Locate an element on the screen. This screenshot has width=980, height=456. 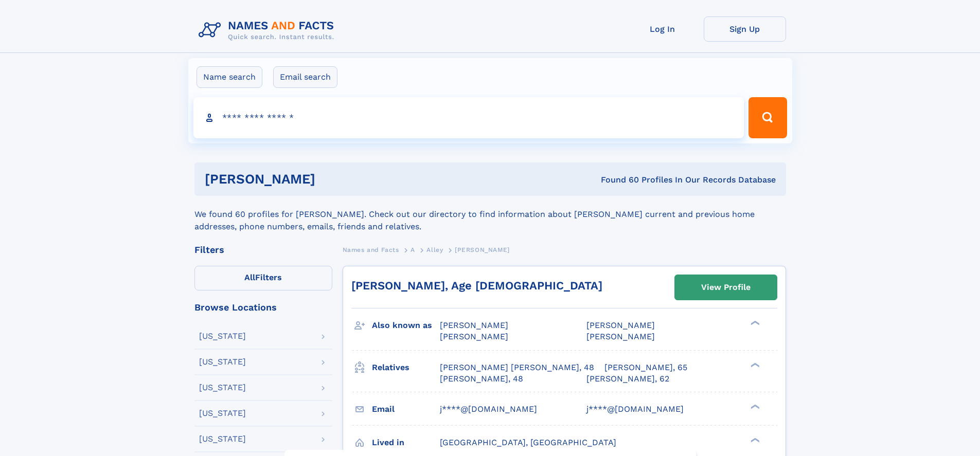
div: Found 60 Profiles In Our Records Database is located at coordinates (616, 180).